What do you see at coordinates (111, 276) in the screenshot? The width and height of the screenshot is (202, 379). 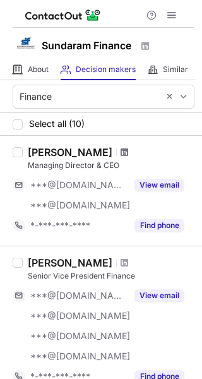 I see `div: Senior Vice President Finance` at bounding box center [111, 276].